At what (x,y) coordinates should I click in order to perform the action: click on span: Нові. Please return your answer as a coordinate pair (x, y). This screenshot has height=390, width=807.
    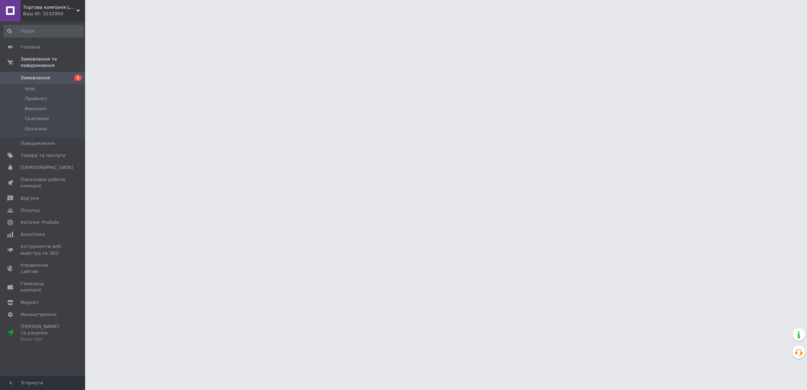
    Looking at the image, I should click on (30, 89).